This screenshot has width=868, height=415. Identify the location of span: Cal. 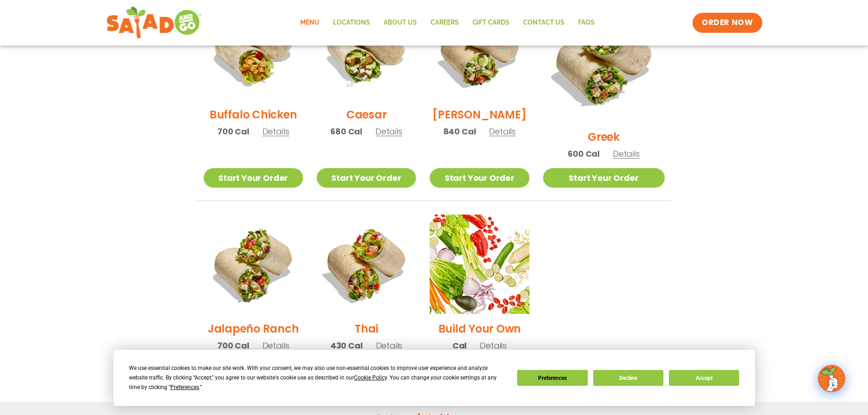
(459, 345).